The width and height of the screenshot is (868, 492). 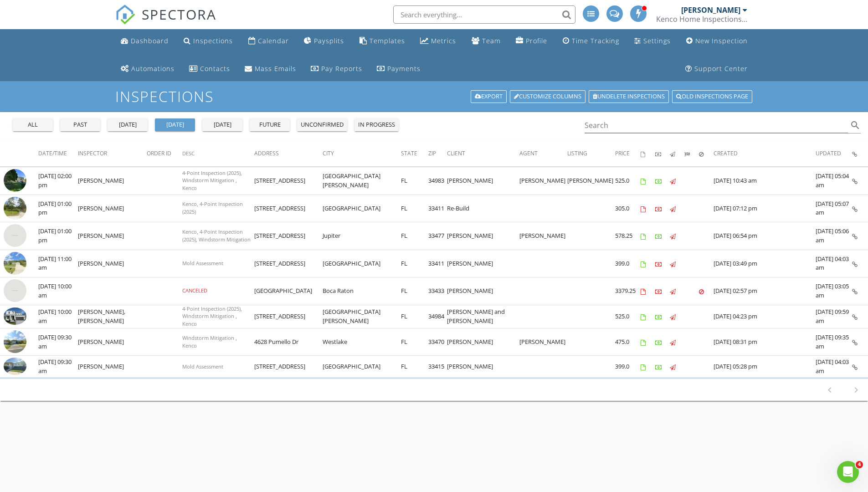 I want to click on div: all, so click(x=33, y=125).